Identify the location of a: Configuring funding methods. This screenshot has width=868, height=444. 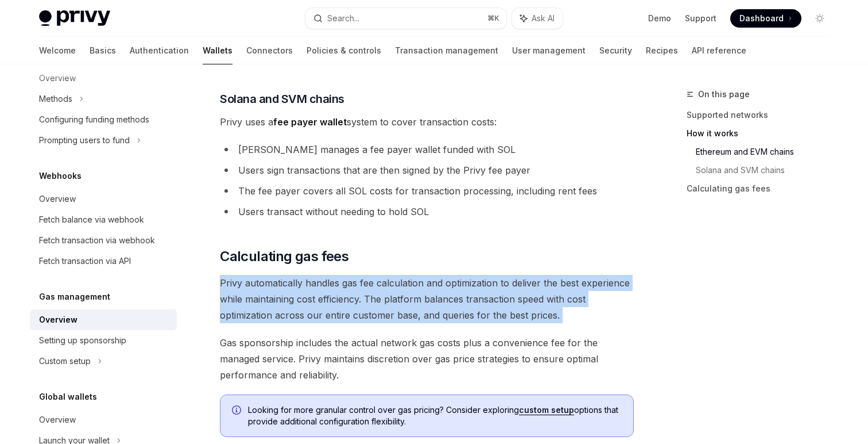
(104, 120).